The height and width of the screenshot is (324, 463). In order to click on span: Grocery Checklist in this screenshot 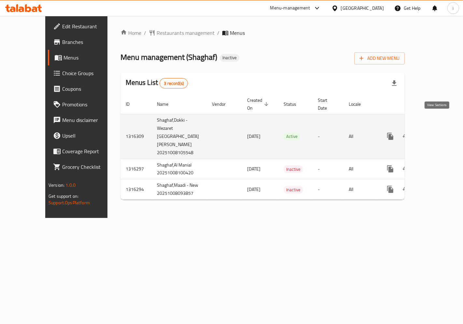, I will do `click(90, 167)`.